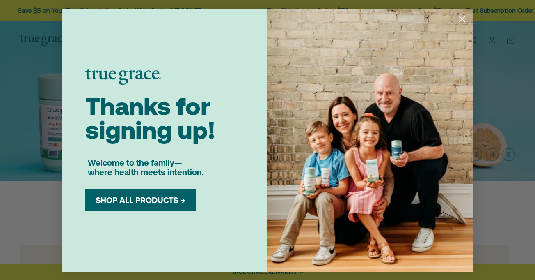 This screenshot has height=280, width=535. I want to click on img: logo placeholder, so click(123, 77).